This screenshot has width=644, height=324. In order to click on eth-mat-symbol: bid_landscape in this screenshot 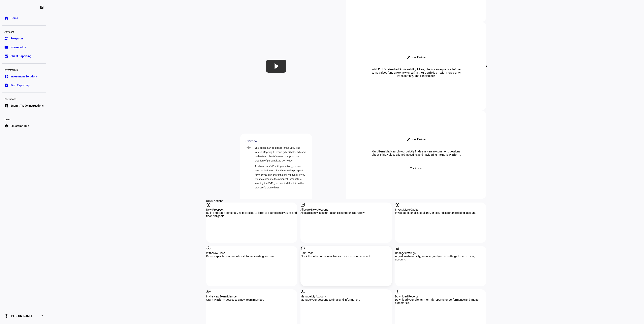, I will do `click(6, 56)`.